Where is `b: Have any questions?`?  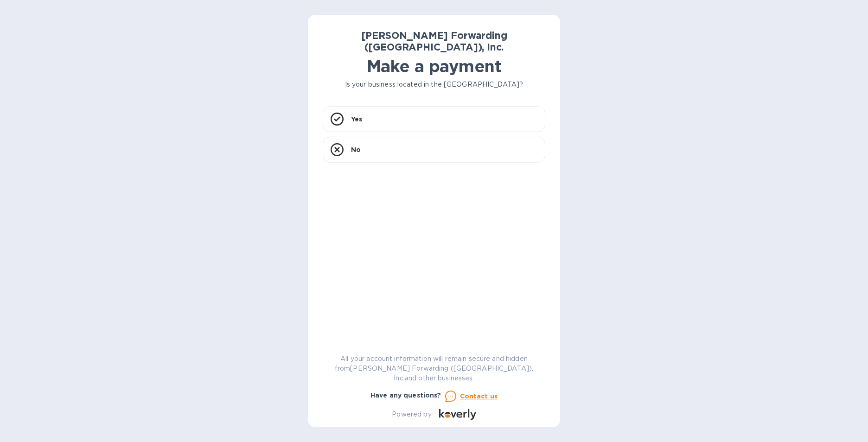 b: Have any questions? is located at coordinates (406, 395).